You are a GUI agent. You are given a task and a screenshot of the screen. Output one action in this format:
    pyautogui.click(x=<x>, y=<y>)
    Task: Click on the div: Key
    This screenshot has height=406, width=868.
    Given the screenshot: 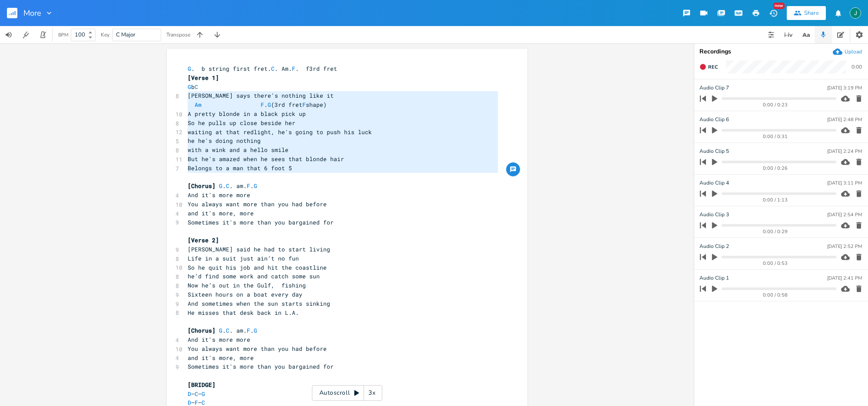 What is the action you would take?
    pyautogui.click(x=105, y=34)
    